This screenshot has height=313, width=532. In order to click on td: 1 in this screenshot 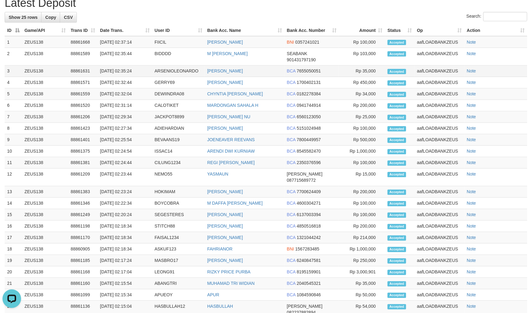, I will do `click(13, 42)`.